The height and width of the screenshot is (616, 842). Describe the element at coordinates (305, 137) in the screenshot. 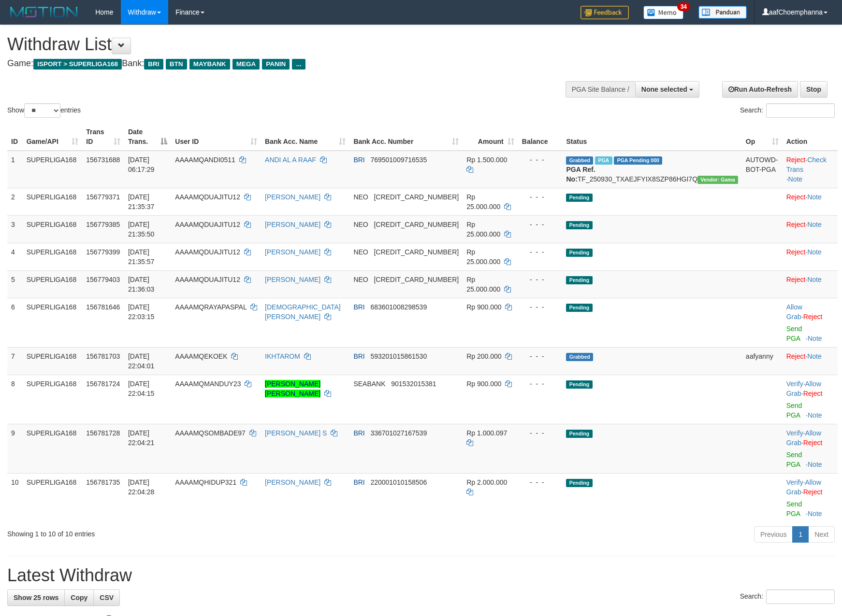

I see `th: Bank Acc. Name: activate to sort column ascending` at that location.